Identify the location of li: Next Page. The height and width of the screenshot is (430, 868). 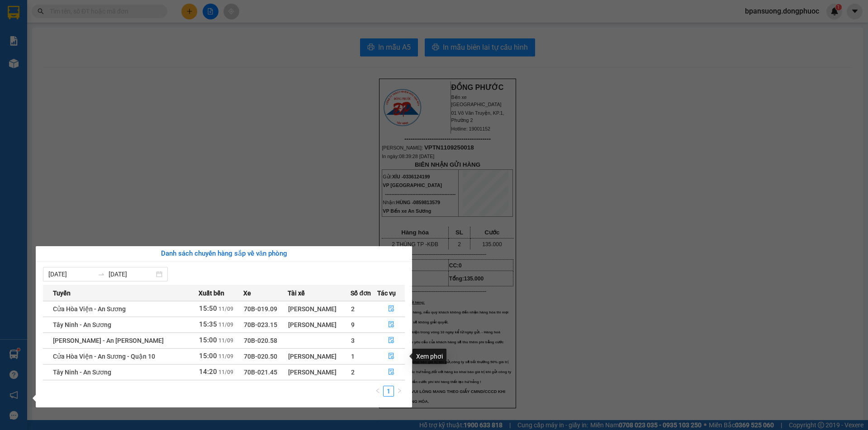
(399, 391).